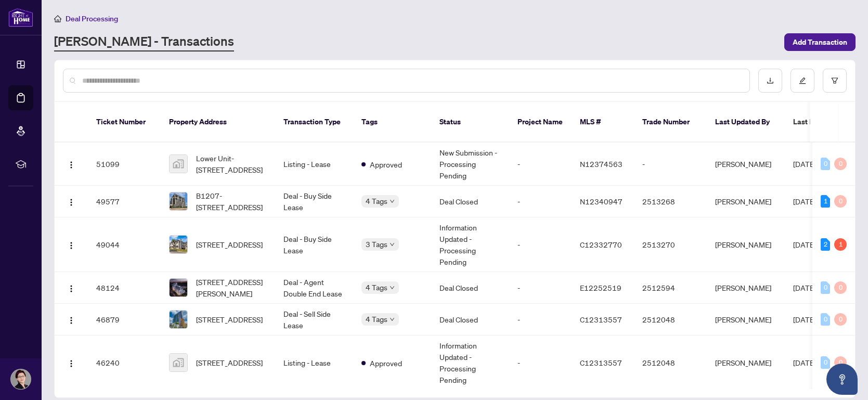 This screenshot has height=400, width=868. Describe the element at coordinates (392, 123) in the screenshot. I see `th: Tags` at that location.